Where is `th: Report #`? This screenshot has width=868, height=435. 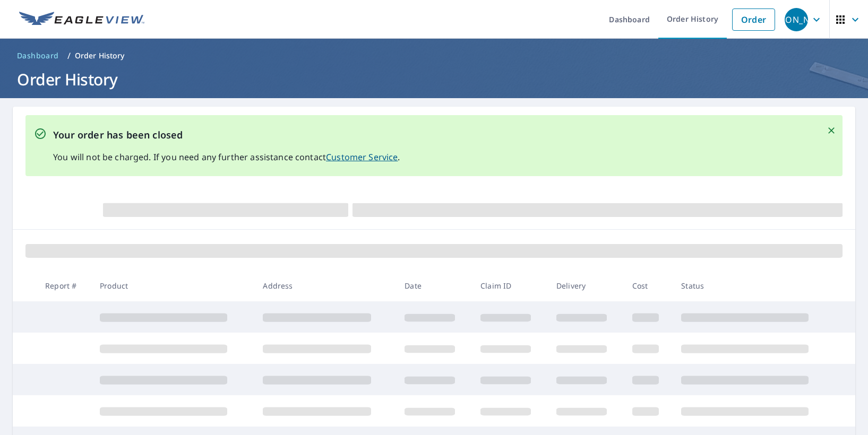 th: Report # is located at coordinates (64, 285).